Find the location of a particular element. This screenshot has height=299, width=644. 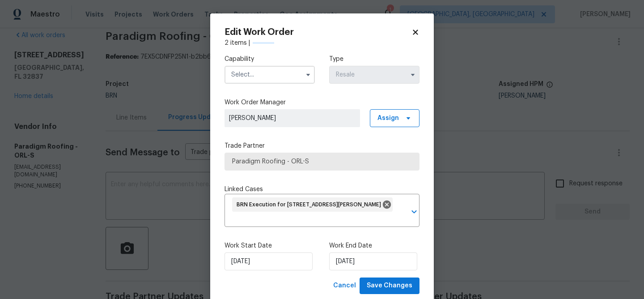

button: Open is located at coordinates (415, 212).